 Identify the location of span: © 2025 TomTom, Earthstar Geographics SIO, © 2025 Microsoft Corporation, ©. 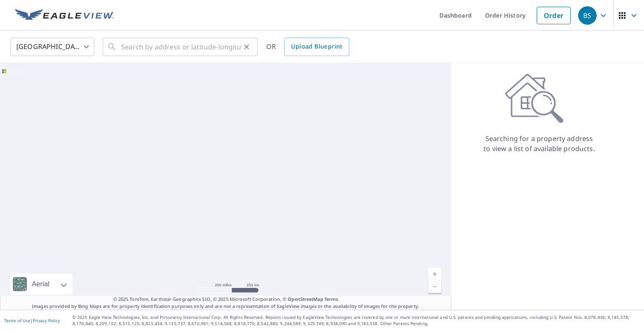
(226, 299).